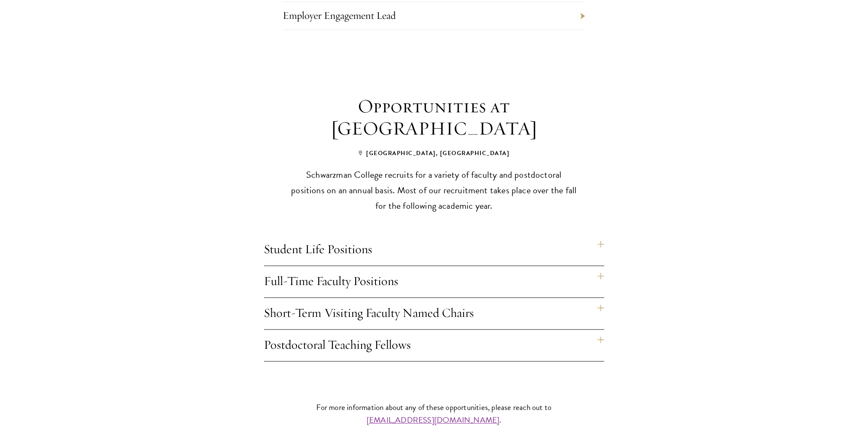 This screenshot has width=868, height=441. I want to click on h4: Short-Term Visiting Faculty Named Chairs, so click(434, 313).